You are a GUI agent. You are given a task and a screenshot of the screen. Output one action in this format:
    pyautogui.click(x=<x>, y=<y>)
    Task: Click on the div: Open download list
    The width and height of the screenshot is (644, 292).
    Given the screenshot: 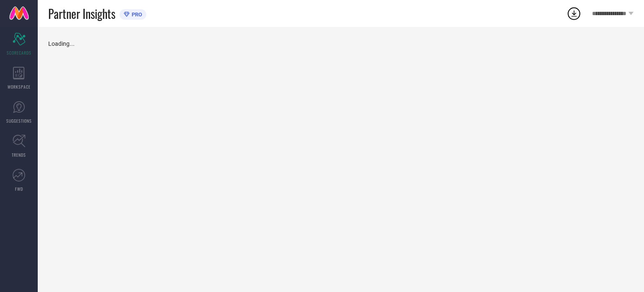 What is the action you would take?
    pyautogui.click(x=574, y=13)
    